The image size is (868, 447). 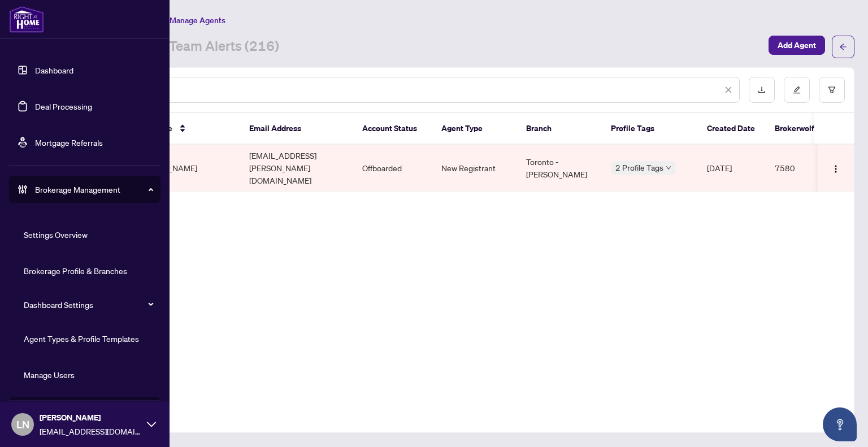 I want to click on th: Full Name, so click(x=184, y=129).